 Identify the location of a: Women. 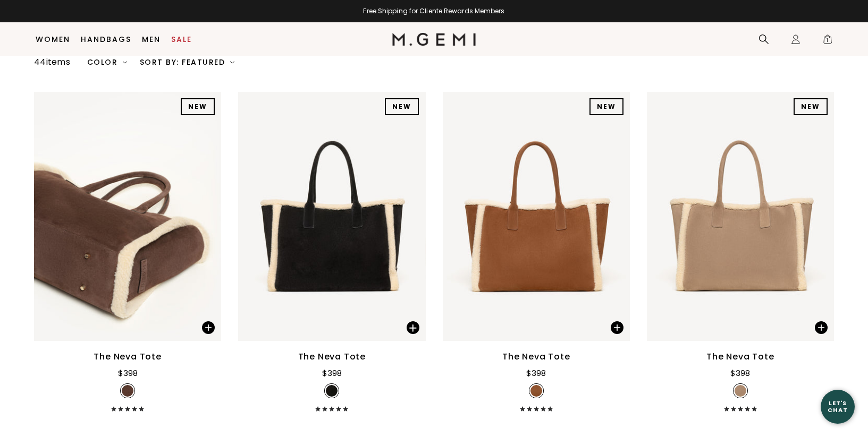
(53, 39).